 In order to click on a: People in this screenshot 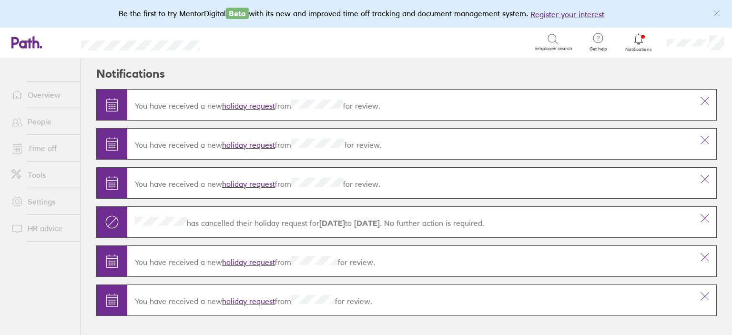, I will do `click(42, 121)`.